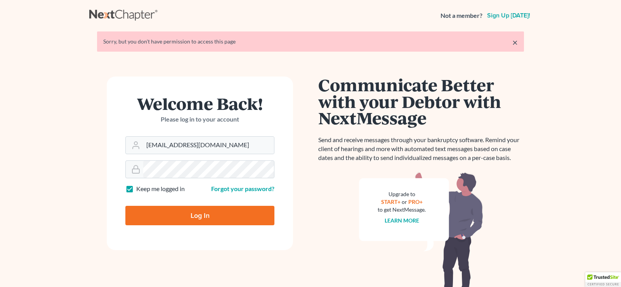 This screenshot has width=621, height=287. I want to click on p: Please log in to your account, so click(200, 119).